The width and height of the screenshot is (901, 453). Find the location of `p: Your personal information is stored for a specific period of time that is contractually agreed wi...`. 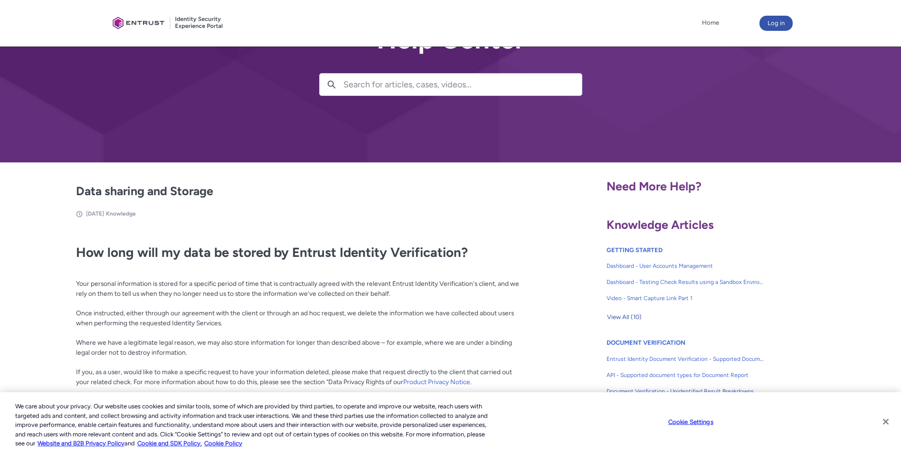

p: Your personal information is stored for a specific period of time that is contractually agreed wi... is located at coordinates (300, 332).